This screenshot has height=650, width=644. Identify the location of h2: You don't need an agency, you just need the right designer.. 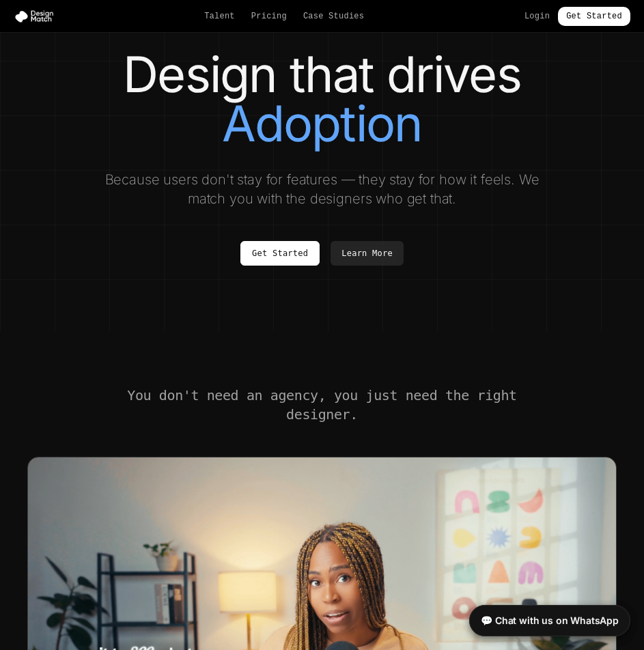
(322, 405).